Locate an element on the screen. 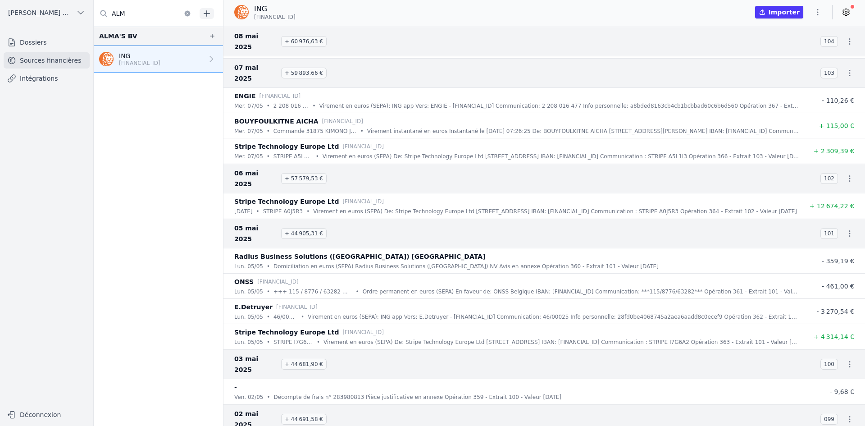 The width and height of the screenshot is (865, 426). p: +++ 115 / 8776 / 63282 +++ is located at coordinates (313, 291).